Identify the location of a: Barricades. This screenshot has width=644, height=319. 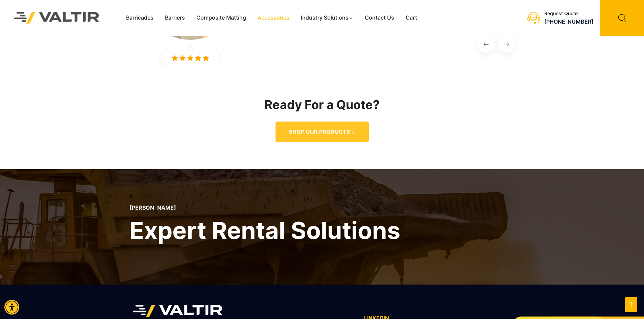
(139, 18).